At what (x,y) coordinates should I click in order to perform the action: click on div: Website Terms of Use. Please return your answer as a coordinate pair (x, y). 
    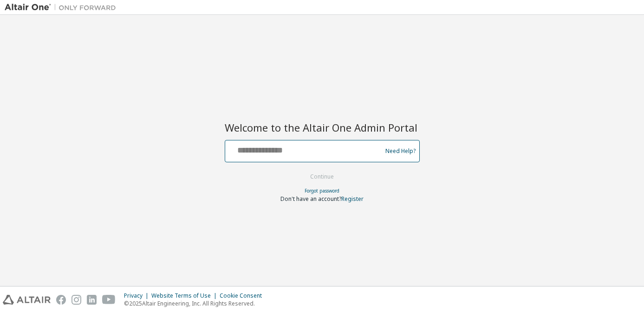
    Looking at the image, I should click on (186, 295).